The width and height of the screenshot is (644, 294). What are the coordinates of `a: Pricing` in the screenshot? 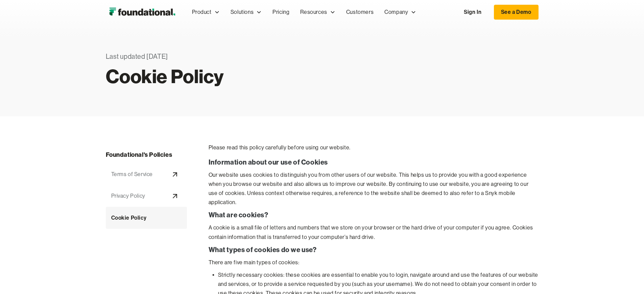 It's located at (281, 12).